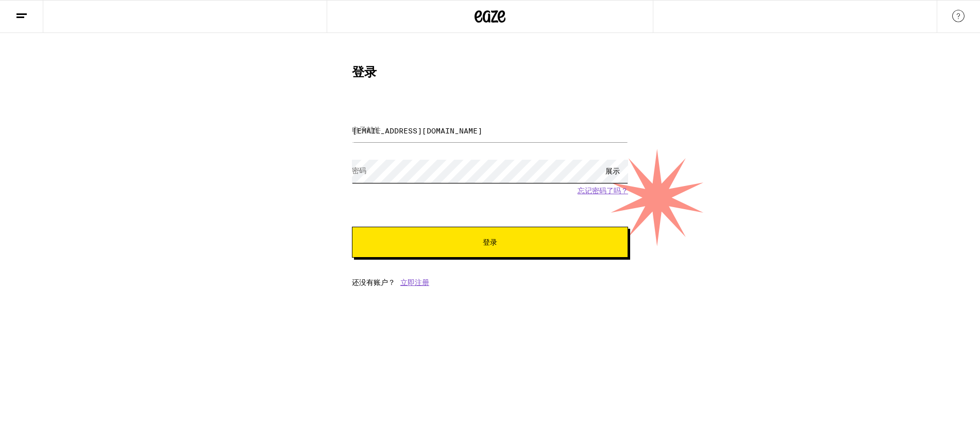 This screenshot has width=980, height=423. I want to click on font: 忘记密码了吗？, so click(603, 191).